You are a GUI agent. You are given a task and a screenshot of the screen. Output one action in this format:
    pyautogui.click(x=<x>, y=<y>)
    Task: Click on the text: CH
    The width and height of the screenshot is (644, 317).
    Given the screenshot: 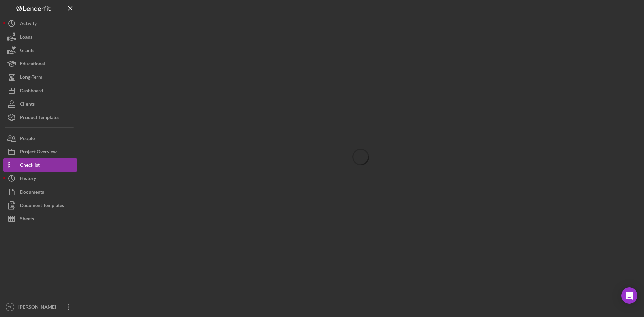 What is the action you would take?
    pyautogui.click(x=10, y=307)
    